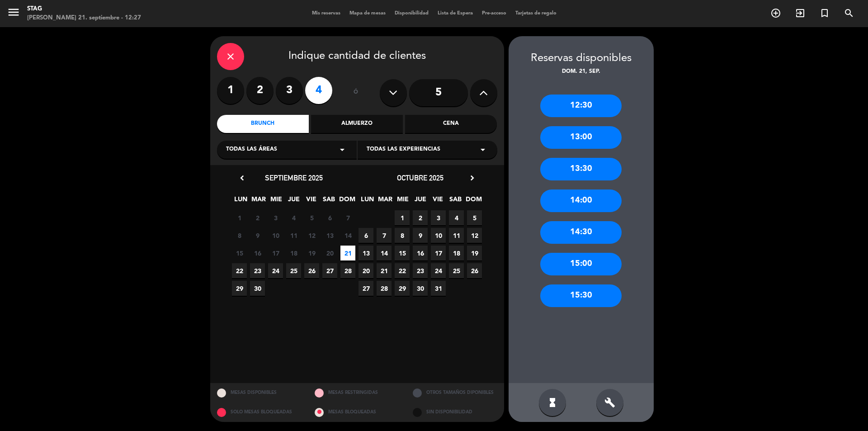 Image resolution: width=868 pixels, height=431 pixels. I want to click on label: 1, so click(231, 90).